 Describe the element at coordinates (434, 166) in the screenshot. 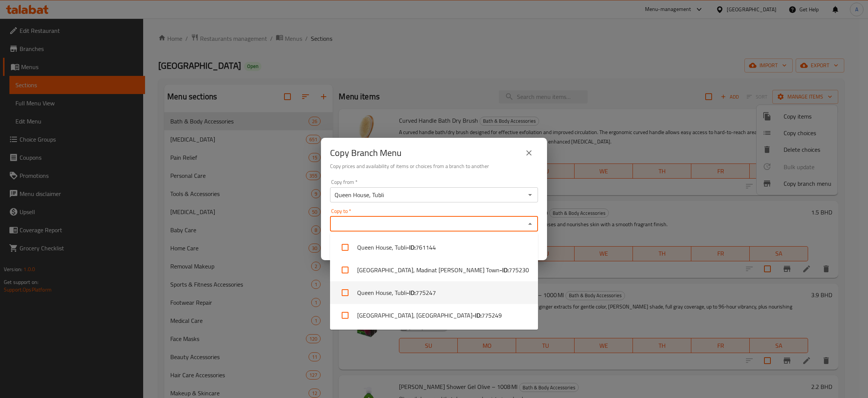

I see `h6: Copy prices and availability of items or choices from a branch to another` at that location.